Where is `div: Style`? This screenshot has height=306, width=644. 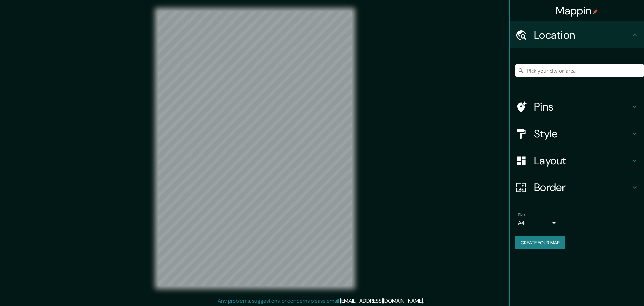
div: Style is located at coordinates (577, 134).